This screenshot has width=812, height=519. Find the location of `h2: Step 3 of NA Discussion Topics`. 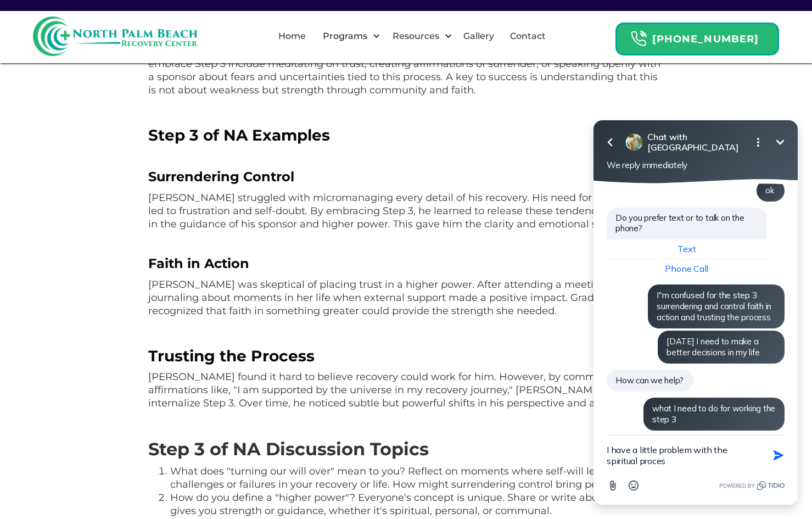

h2: Step 3 of NA Discussion Topics is located at coordinates (407, 449).